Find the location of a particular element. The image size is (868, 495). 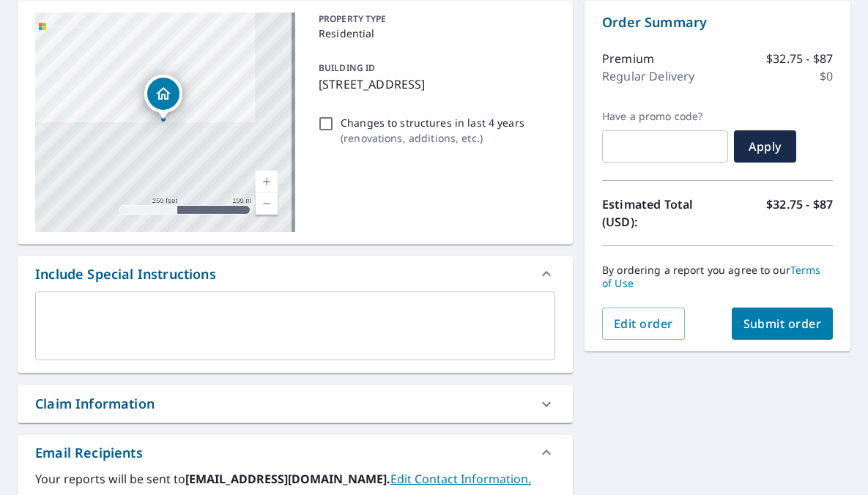

button: Edit order is located at coordinates (643, 323).